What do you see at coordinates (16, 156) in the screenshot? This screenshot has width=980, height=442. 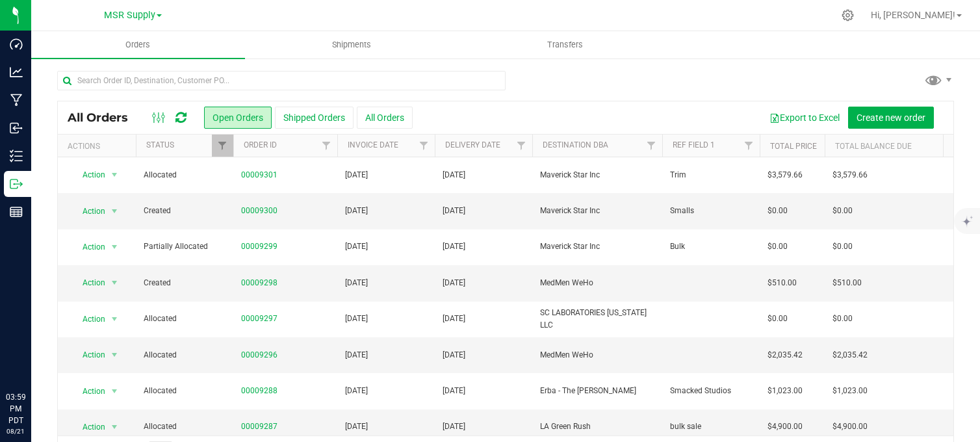 I see `inline-svg: Inventory` at bounding box center [16, 156].